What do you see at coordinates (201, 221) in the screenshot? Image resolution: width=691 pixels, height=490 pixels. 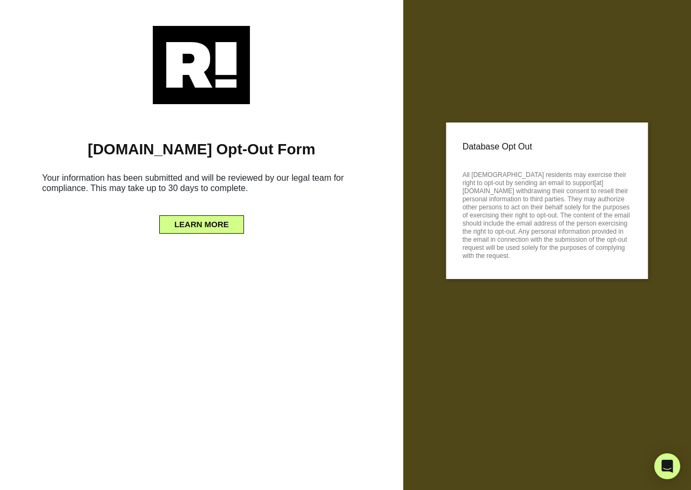 I see `a: LEARN MORE` at bounding box center [201, 221].